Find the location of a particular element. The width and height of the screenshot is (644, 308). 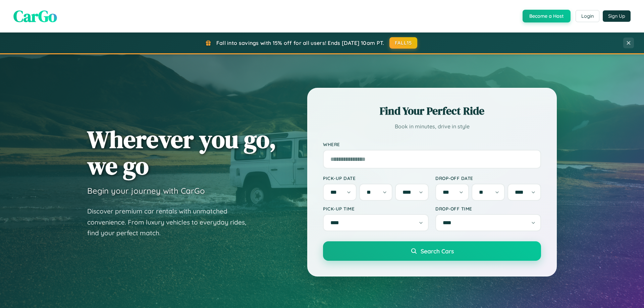

label: Pick-up Date is located at coordinates (375, 178).